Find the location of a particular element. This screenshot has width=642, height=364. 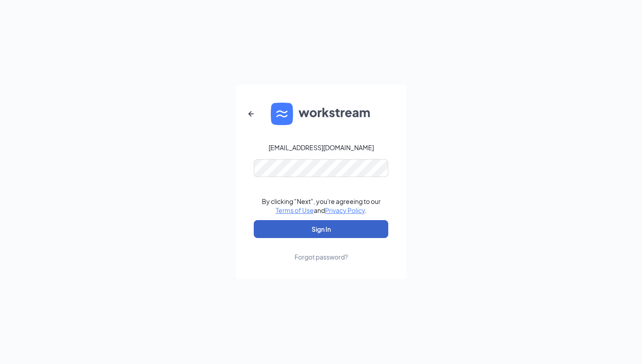

button: ArrowLeftNew is located at coordinates (251, 114).